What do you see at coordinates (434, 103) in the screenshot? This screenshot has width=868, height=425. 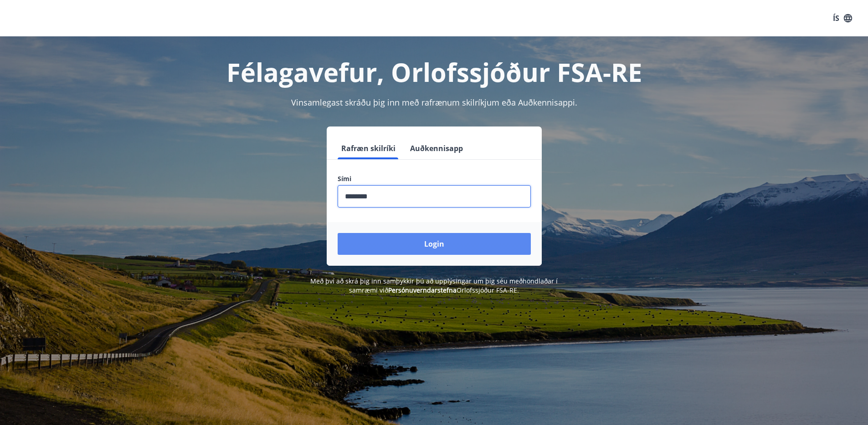 I see `span: Vinsamlegast skráðu þig inn með rafrænum skilríkjum eða Auðkennisappi.` at bounding box center [434, 103].